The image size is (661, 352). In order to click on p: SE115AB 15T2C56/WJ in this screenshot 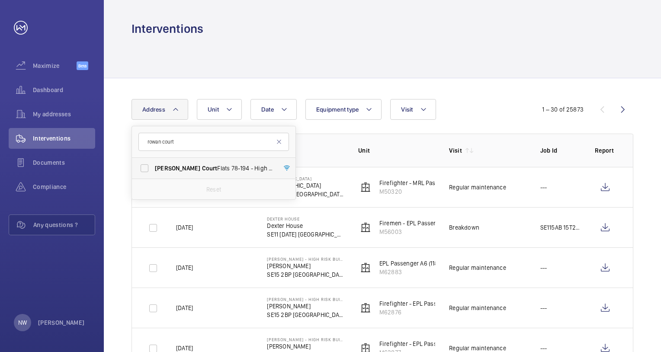, I will do `click(561, 228)`.